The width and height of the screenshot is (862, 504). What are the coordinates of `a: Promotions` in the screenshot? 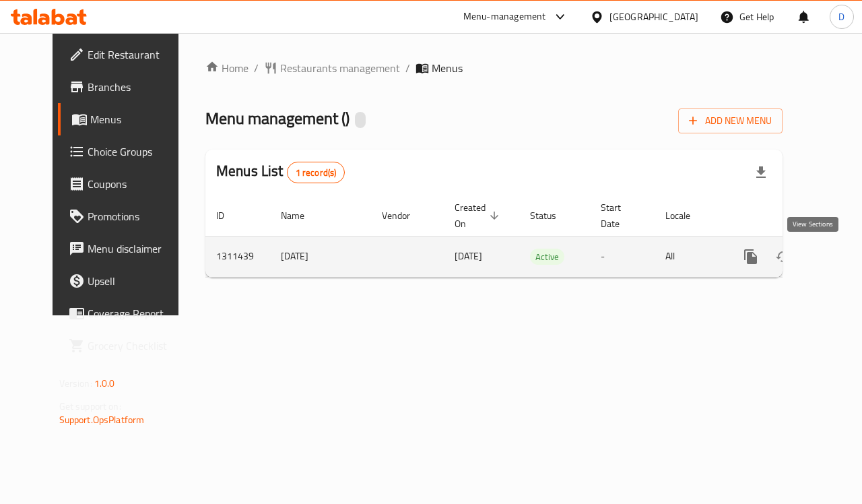 It's located at (127, 216).